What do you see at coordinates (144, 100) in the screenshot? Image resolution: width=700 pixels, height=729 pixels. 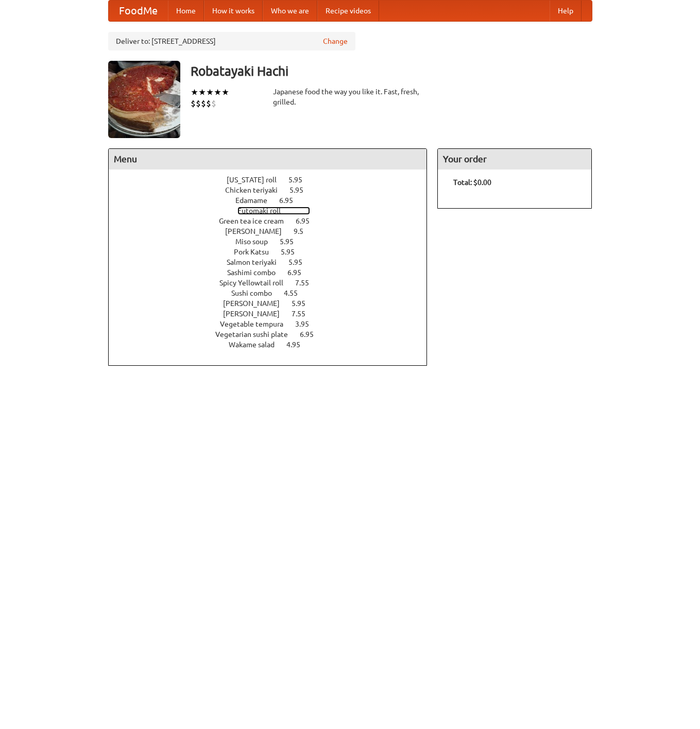 I see `img: angular.jpg` at bounding box center [144, 100].